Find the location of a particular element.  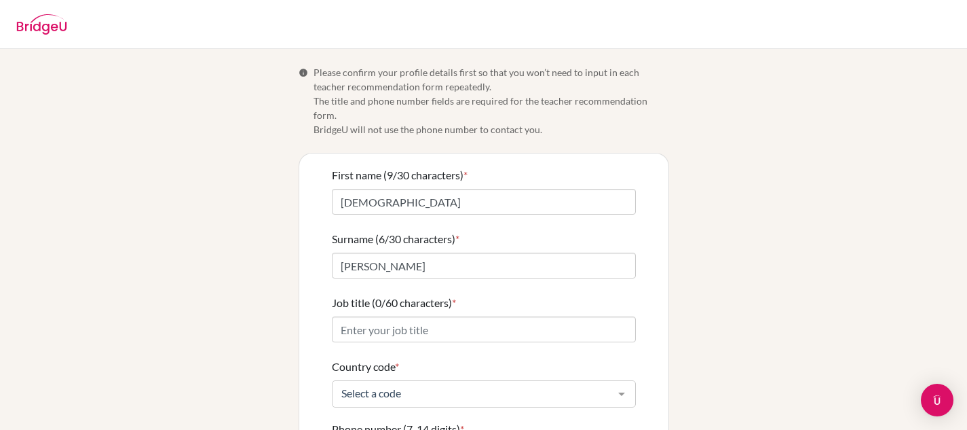

label: Job title (0/60 characters) is located at coordinates (394, 303).